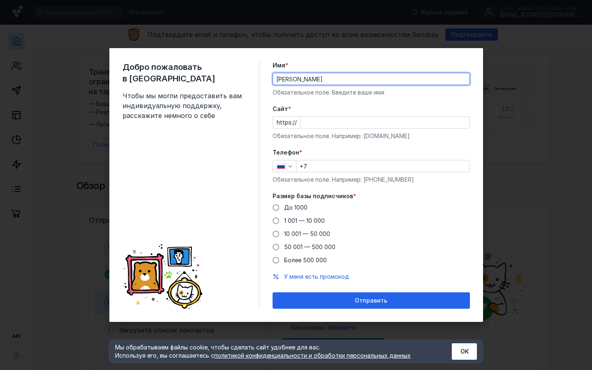  I want to click on button: ОК, so click(464, 352).